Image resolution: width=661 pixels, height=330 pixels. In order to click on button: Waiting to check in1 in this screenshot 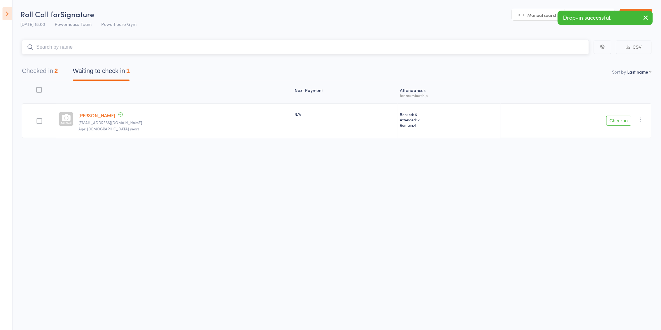, I will do `click(101, 72)`.